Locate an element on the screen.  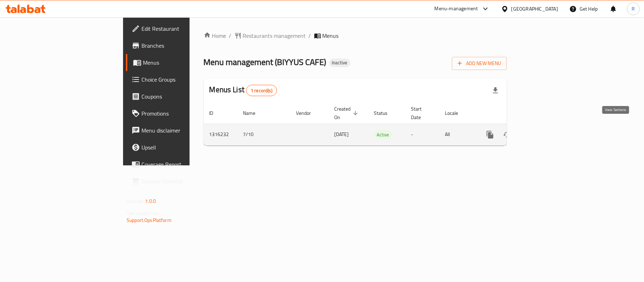
span: ID is located at coordinates (216, 113).